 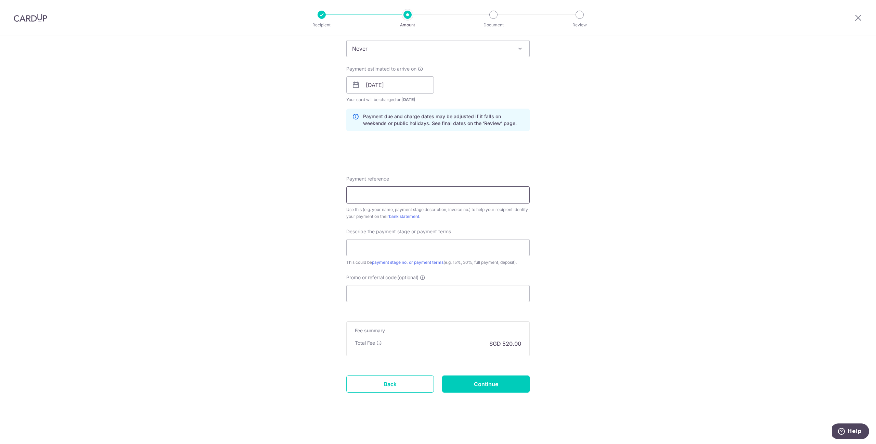 I want to click on a: Back, so click(x=390, y=384).